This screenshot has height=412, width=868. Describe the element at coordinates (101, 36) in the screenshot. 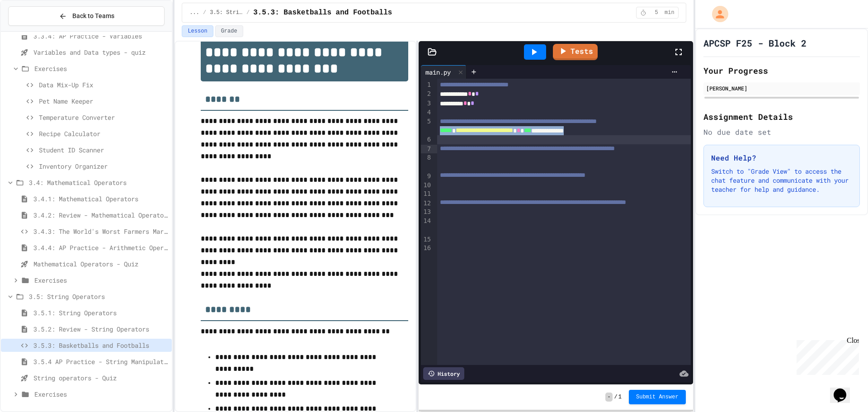

I see `span: 3.3.4: AP Practice - Variables` at that location.